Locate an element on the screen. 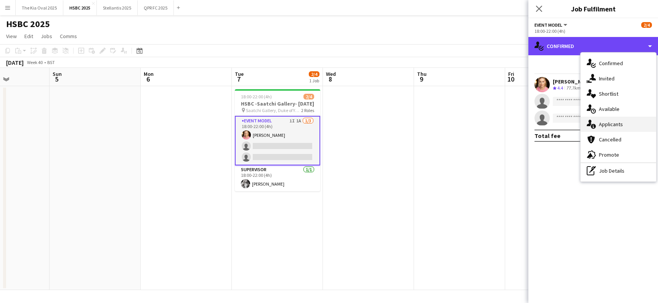  a: Jobs is located at coordinates (46, 36).